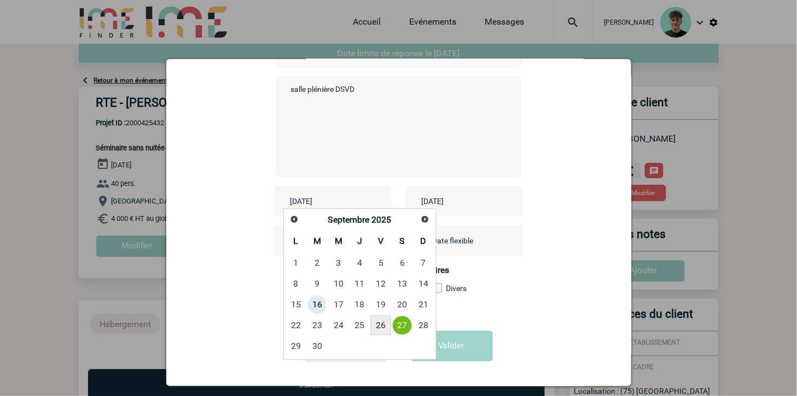 The image size is (797, 396). What do you see at coordinates (423, 263) in the screenshot?
I see `a: 7` at bounding box center [423, 263].